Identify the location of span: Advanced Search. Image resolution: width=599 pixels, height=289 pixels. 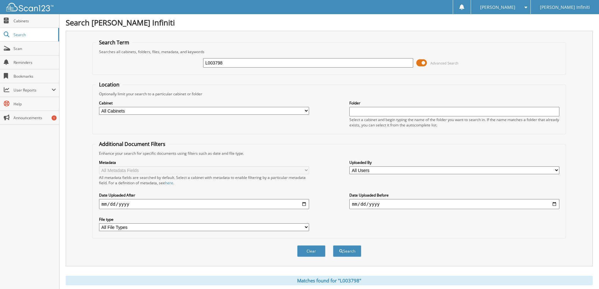
(444, 63).